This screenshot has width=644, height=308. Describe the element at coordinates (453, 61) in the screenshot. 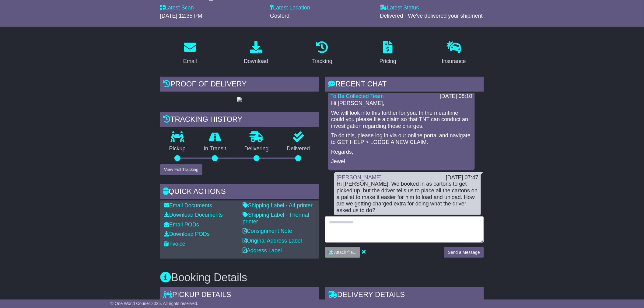

I see `div: Insurance` at that location.